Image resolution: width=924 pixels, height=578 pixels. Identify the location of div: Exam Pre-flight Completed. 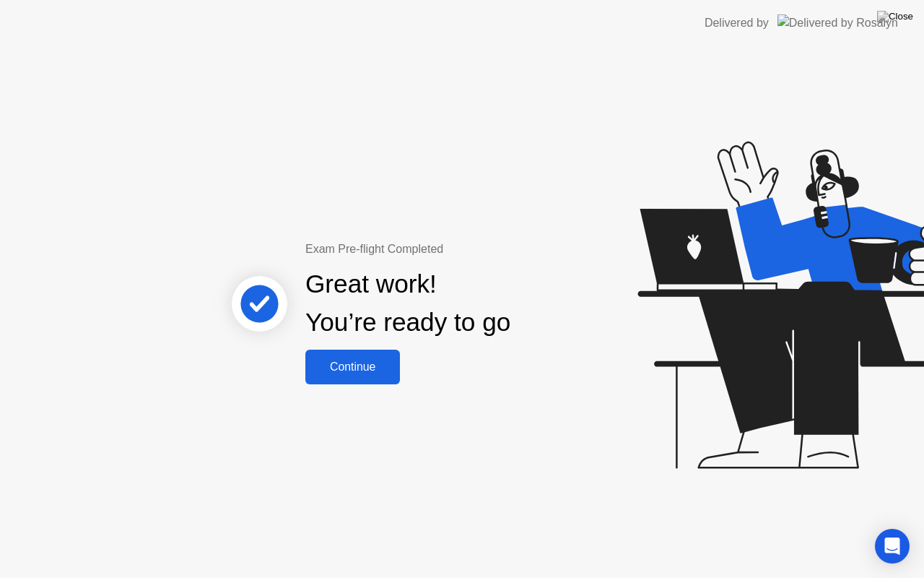
(454, 249).